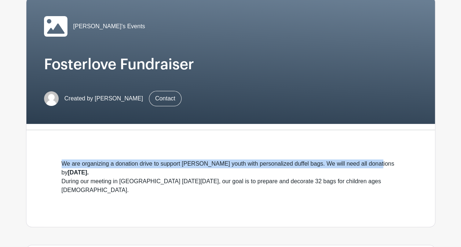  I want to click on img: default-ce2991bfa6775e67f084385cd625a349d9dcbb7a52a09fb2fda1e96e2d18dcdb.png, so click(51, 99).